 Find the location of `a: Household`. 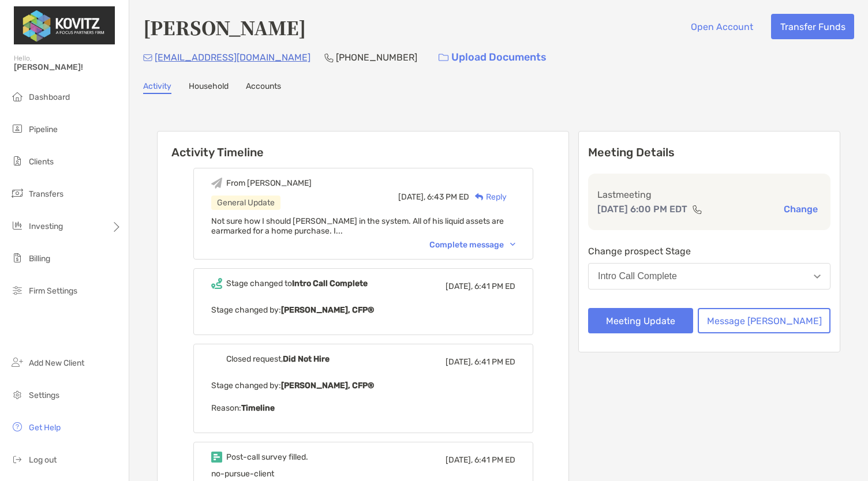

a: Household is located at coordinates (208, 87).